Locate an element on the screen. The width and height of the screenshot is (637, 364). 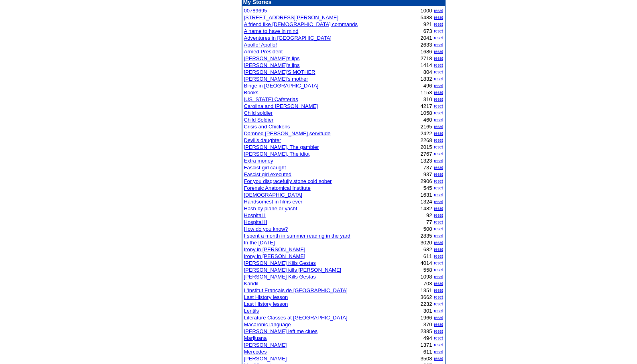
font: 92 is located at coordinates (429, 215).